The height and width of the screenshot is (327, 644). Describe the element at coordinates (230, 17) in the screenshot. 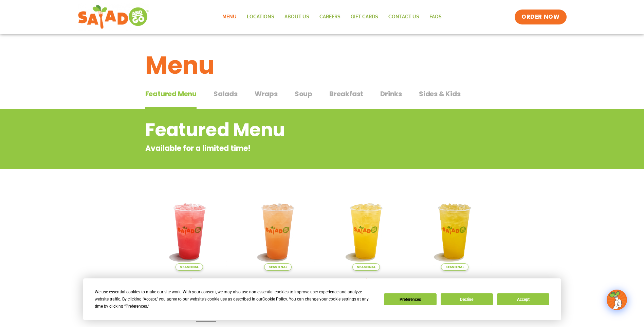

I see `a: Menu` at that location.